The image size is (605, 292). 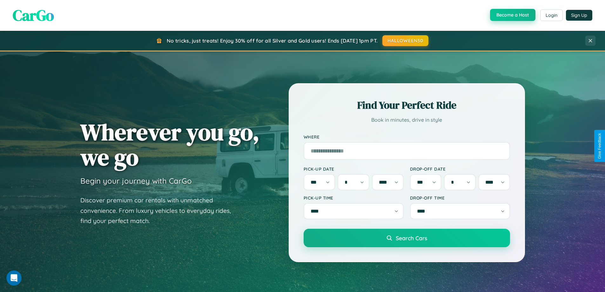 What do you see at coordinates (405, 41) in the screenshot?
I see `button: HALLOWEEN30` at bounding box center [405, 41].